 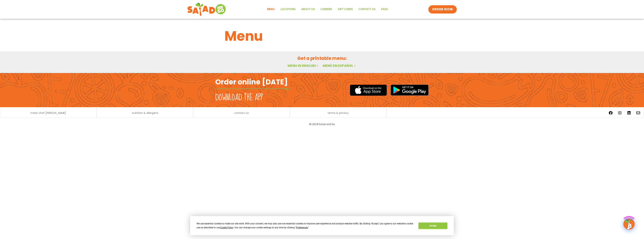 I want to click on h2: Get a printable menu:, so click(x=322, y=58).